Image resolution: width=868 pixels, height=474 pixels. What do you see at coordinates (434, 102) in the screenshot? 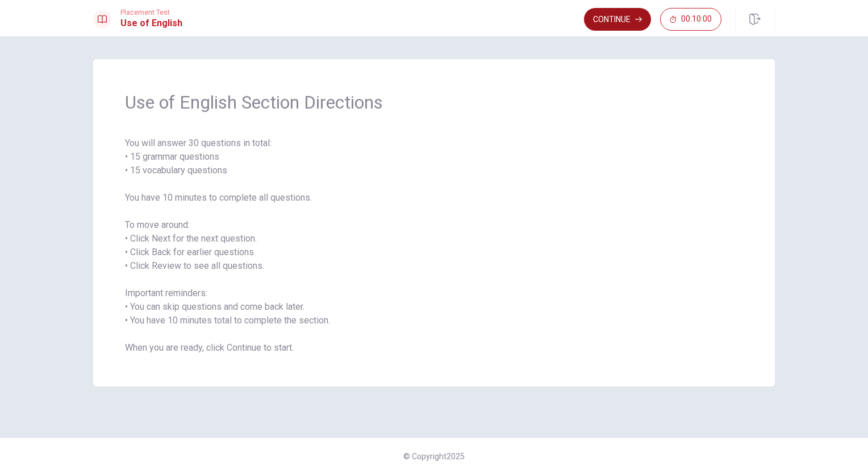
I see `span: Use of English Section Directions` at bounding box center [434, 102].